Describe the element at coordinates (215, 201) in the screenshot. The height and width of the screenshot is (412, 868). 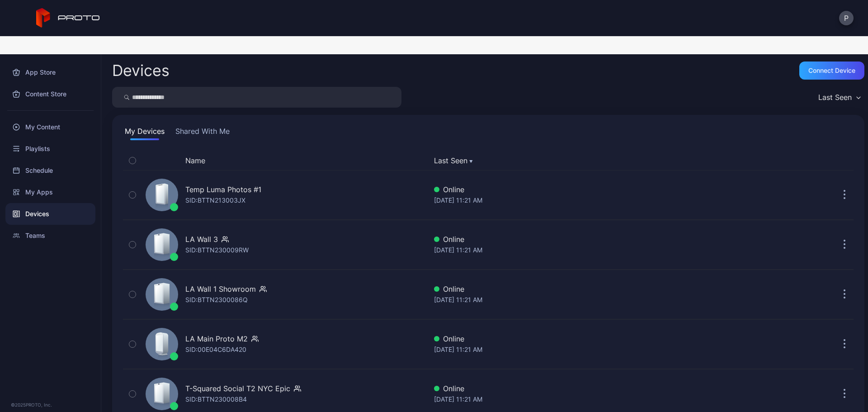
I see `div: SID: BTTN213003JX` at that location.